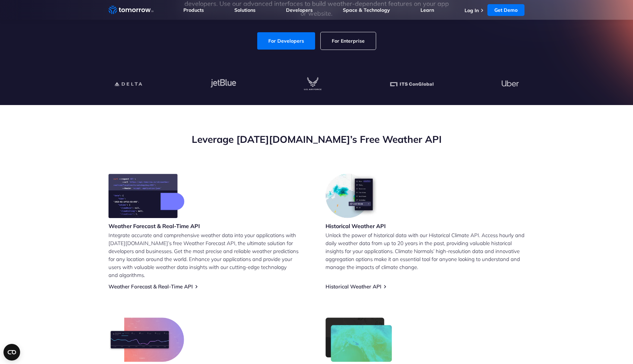  Describe the element at coordinates (131, 10) in the screenshot. I see `a: Home link` at that location.